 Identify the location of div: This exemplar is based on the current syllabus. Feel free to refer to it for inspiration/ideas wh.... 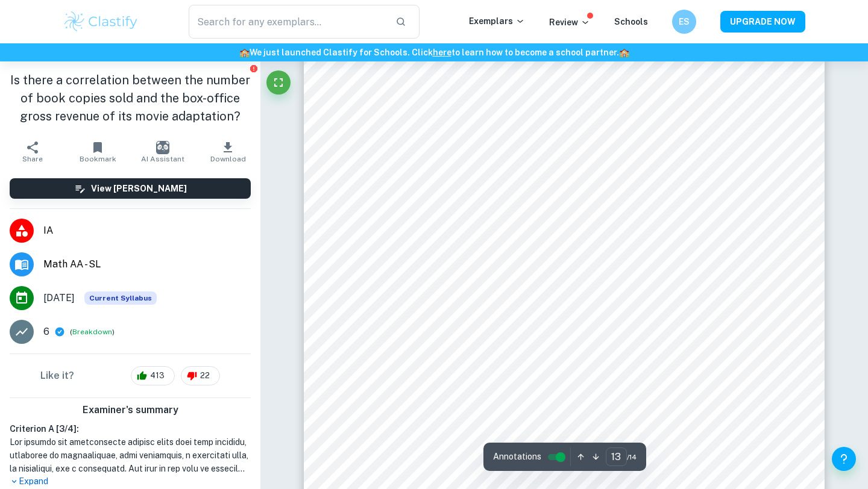
(120, 298).